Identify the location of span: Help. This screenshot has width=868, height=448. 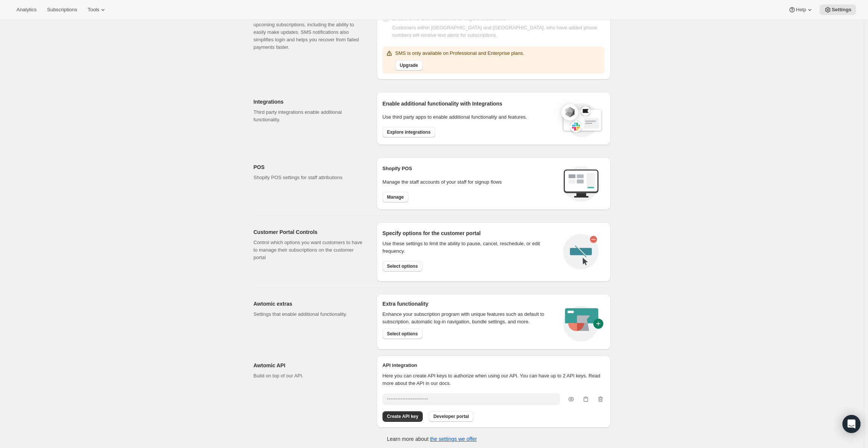
(801, 10).